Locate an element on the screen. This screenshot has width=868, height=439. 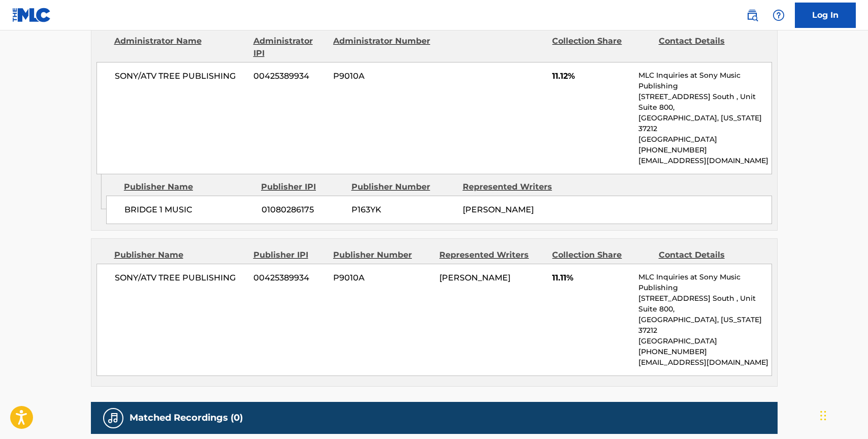
span: 11.12% is located at coordinates (591, 76).